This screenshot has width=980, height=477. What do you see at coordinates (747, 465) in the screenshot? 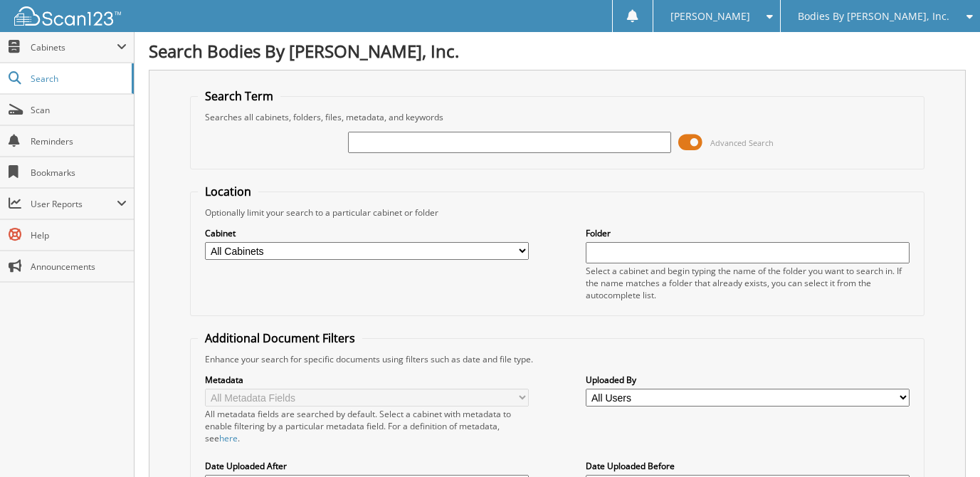
I see `label: Date Uploaded Before` at bounding box center [747, 465].